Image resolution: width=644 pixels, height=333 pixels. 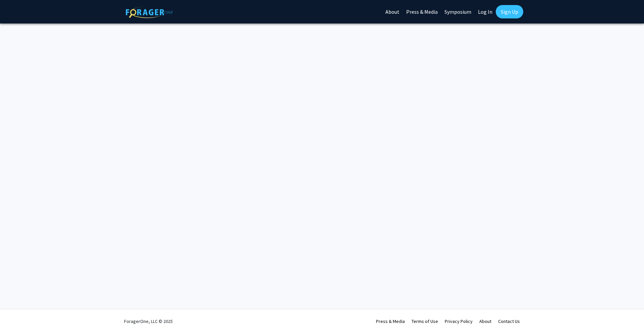 What do you see at coordinates (425, 322) in the screenshot?
I see `a: Terms of Use` at bounding box center [425, 322].